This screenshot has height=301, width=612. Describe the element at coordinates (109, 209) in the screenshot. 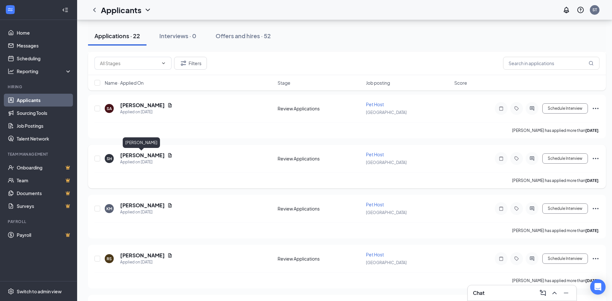

I see `div: KM` at that location.